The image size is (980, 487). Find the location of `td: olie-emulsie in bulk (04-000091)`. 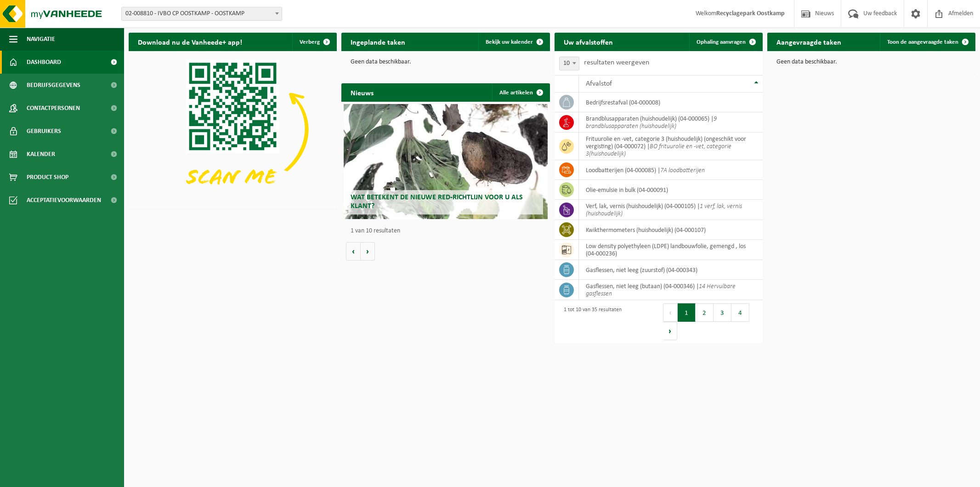

td: olie-emulsie in bulk (04-000091) is located at coordinates (671, 190).